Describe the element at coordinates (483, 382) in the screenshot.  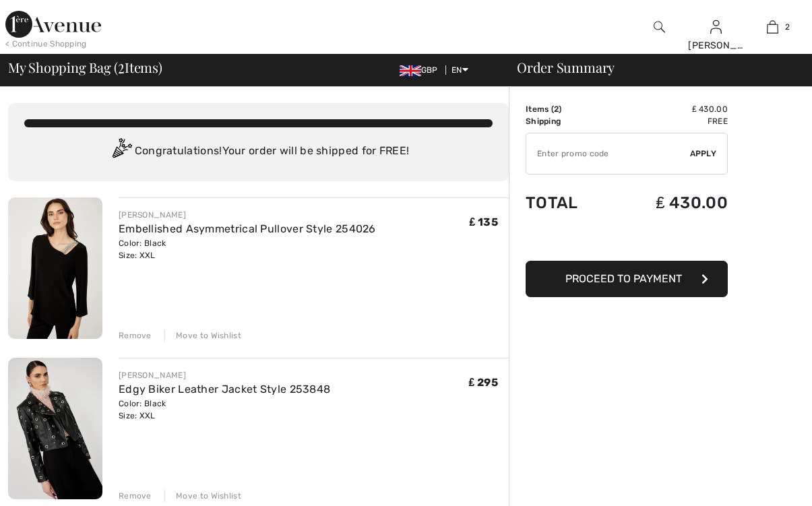
I see `span: ₤ 295` at that location.